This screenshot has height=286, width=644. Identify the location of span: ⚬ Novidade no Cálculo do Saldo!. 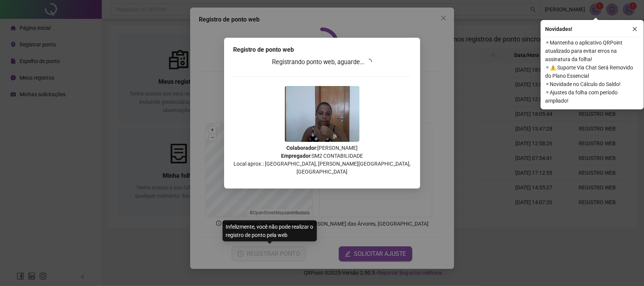
(592, 84).